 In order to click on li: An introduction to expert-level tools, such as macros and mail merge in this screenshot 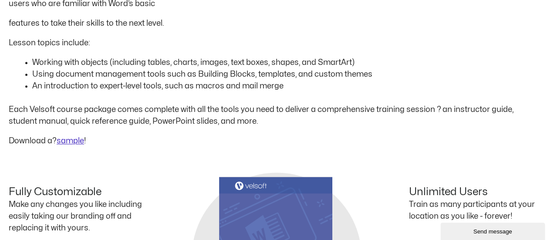, I will do `click(287, 86)`.